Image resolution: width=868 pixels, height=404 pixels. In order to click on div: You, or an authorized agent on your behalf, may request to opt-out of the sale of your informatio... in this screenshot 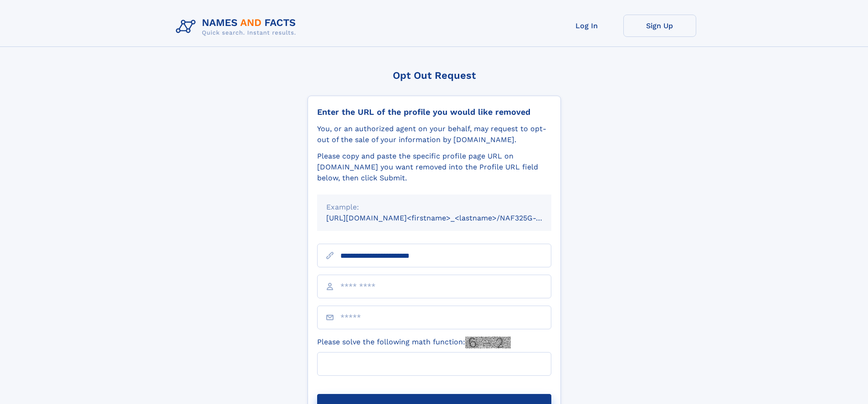, I will do `click(434, 135)`.